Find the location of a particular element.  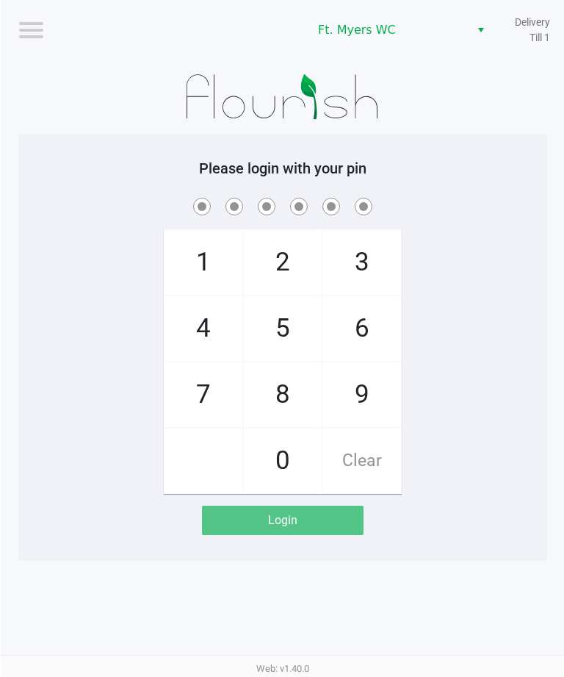

span: 6 is located at coordinates (361, 328).